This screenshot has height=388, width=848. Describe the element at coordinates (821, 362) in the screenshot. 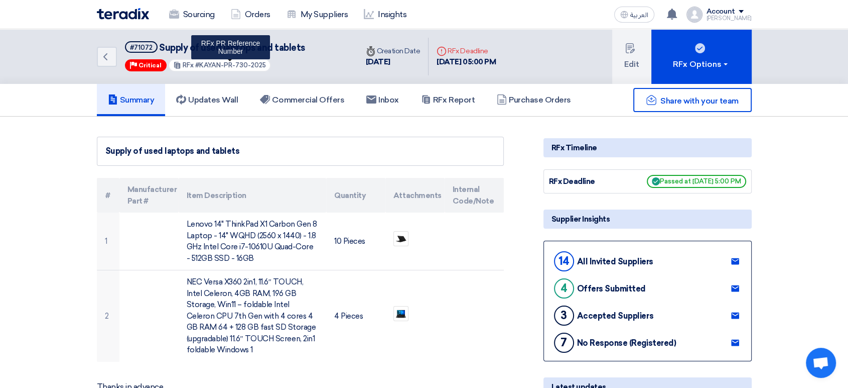

I see `a: Open chat` at that location.